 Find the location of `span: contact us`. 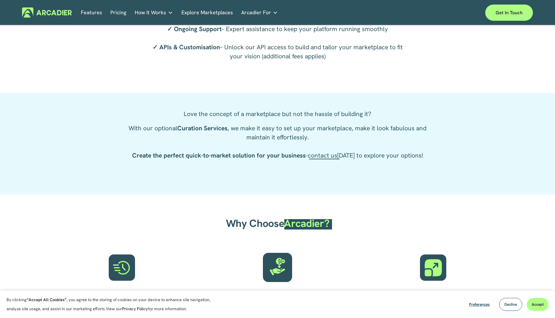

span: contact us is located at coordinates (322, 155).